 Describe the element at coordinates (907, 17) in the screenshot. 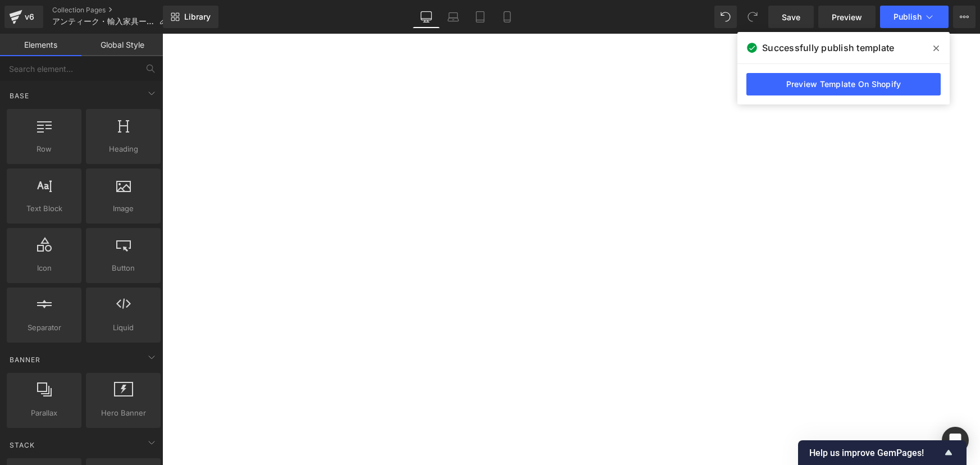

I see `span: Publish` at that location.